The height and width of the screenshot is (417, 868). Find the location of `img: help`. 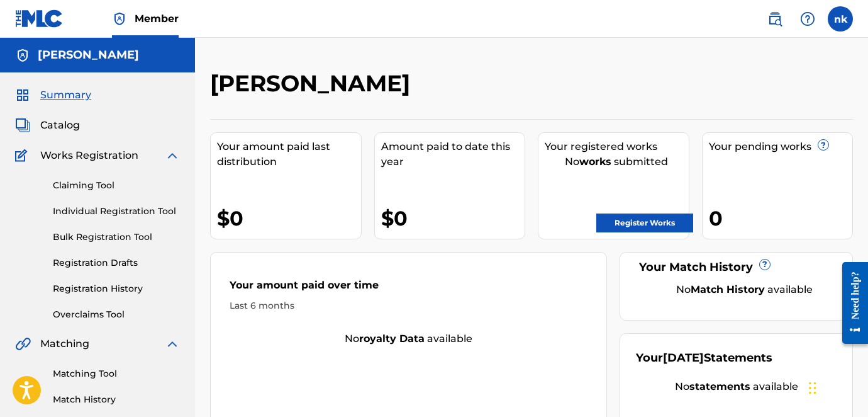

img: help is located at coordinates (808, 19).